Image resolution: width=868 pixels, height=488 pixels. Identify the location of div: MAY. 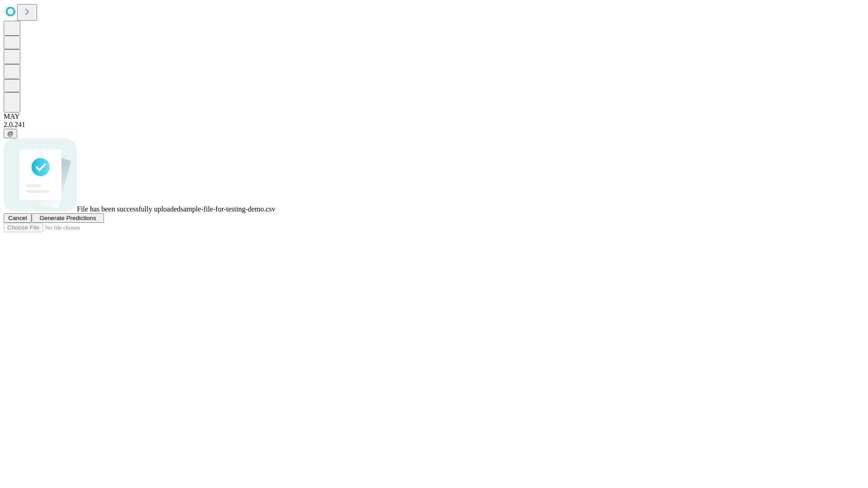
(434, 117).